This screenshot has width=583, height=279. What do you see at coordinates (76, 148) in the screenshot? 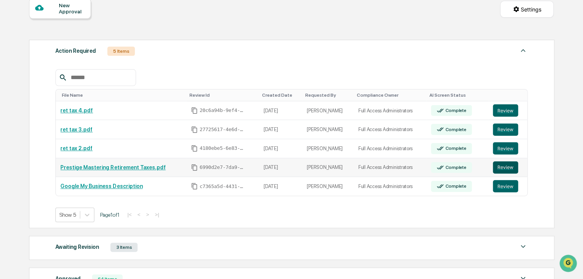
I see `a: ret tax 2.pdf` at bounding box center [76, 148].